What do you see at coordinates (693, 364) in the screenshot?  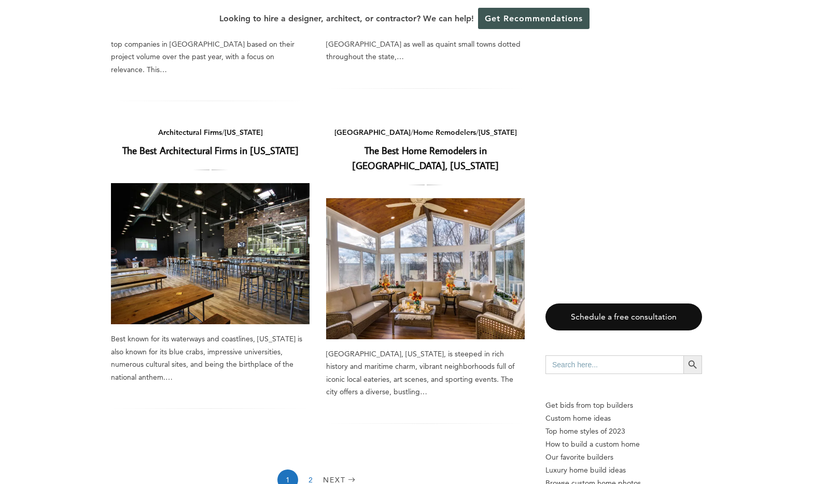 I see `svg: Search` at bounding box center [693, 364].